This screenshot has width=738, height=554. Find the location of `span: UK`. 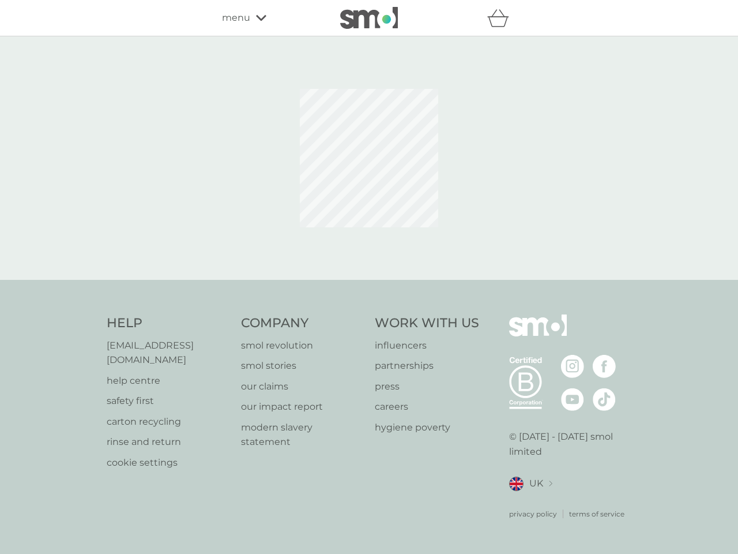

span: UK is located at coordinates (536, 483).